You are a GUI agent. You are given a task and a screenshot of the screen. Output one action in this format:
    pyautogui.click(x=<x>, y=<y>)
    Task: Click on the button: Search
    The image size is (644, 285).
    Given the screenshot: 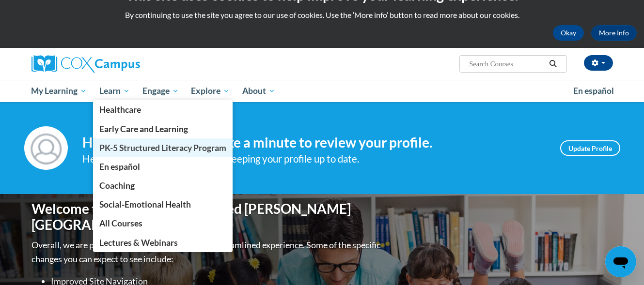 What is the action you would take?
    pyautogui.click(x=553, y=64)
    